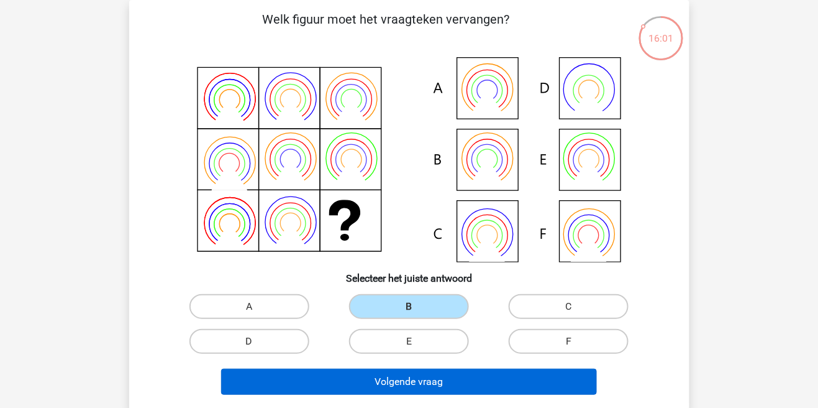 This screenshot has width=818, height=408. I want to click on label: C, so click(569, 306).